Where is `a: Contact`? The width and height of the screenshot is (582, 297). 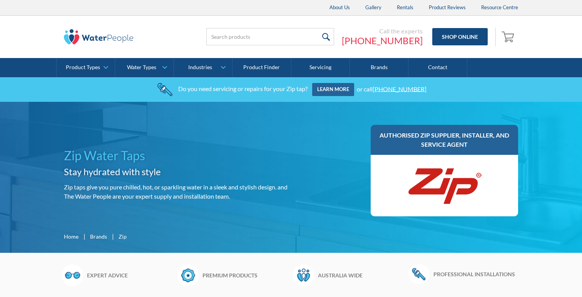 a: Contact is located at coordinates (437, 68).